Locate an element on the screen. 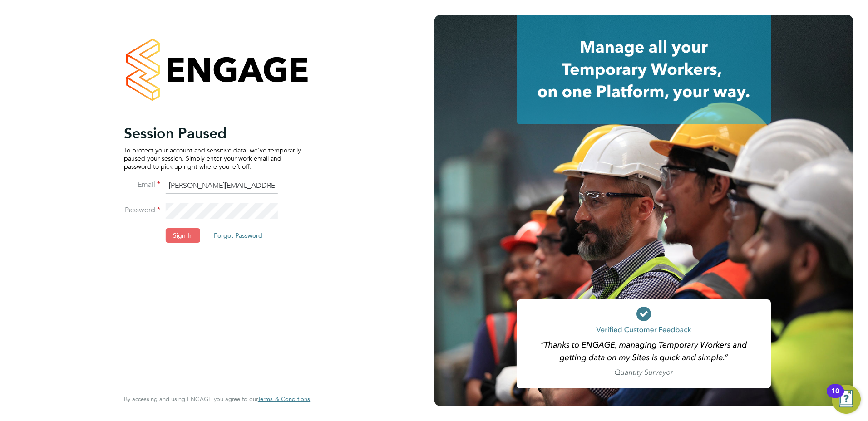  button: Forgot Password is located at coordinates (238, 235).